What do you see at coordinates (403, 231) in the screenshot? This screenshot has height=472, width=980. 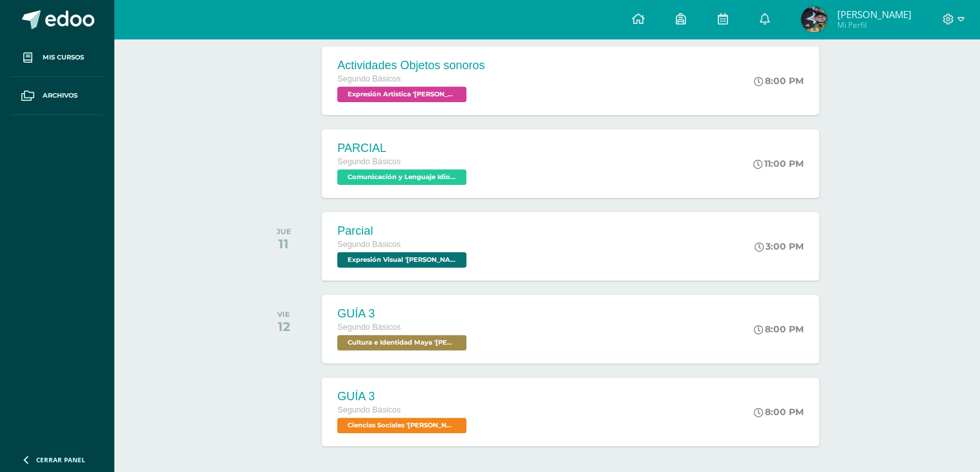 I see `div: Parcial` at bounding box center [403, 231].